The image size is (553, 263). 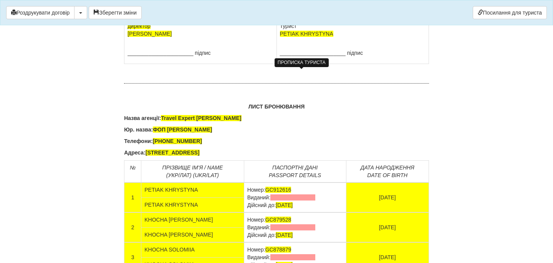 What do you see at coordinates (276, 107) in the screenshot?
I see `p: ЛИСТ БРОНЮВАННЯ` at bounding box center [276, 107].